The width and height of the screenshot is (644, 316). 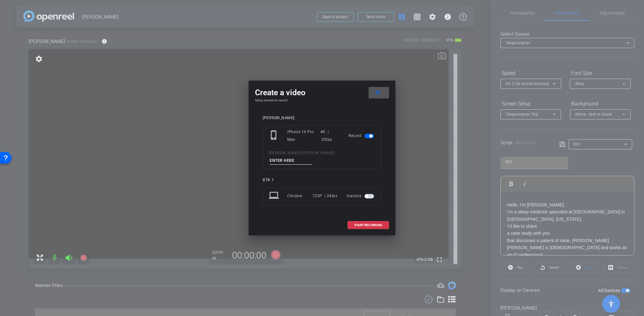 I want to click on mat-icon: laptop, so click(x=274, y=196).